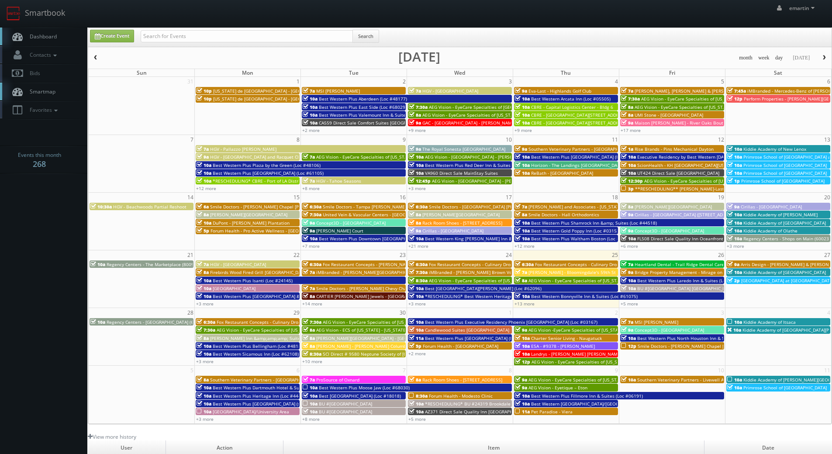 This screenshot has width=832, height=454. What do you see at coordinates (564, 214) in the screenshot?
I see `span: Smile Doctors - Hall Orthodontics` at bounding box center [564, 214].